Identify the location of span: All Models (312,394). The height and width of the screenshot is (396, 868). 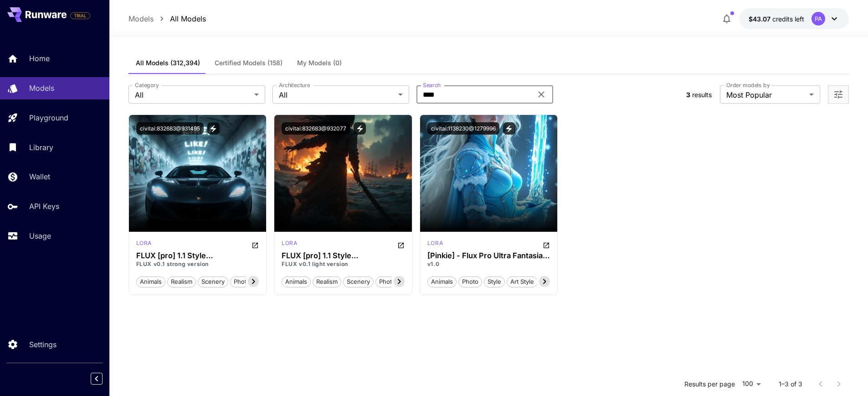
(168, 63).